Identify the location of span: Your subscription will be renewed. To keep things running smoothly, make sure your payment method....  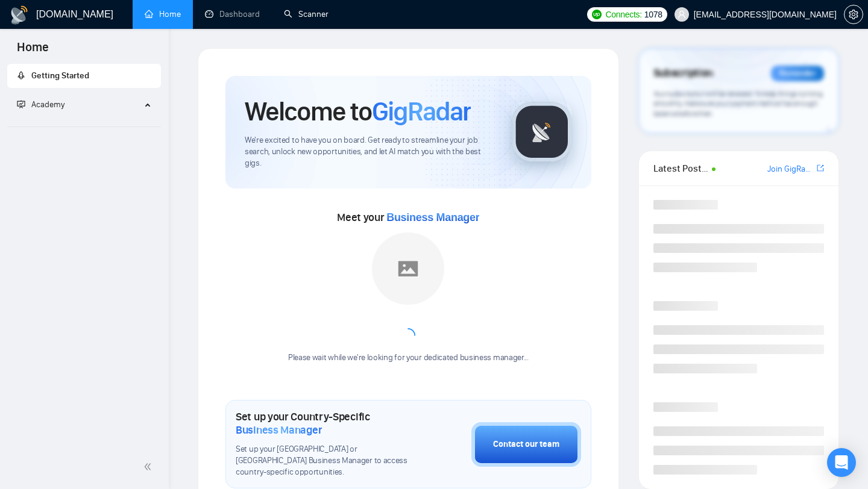
(737, 104).